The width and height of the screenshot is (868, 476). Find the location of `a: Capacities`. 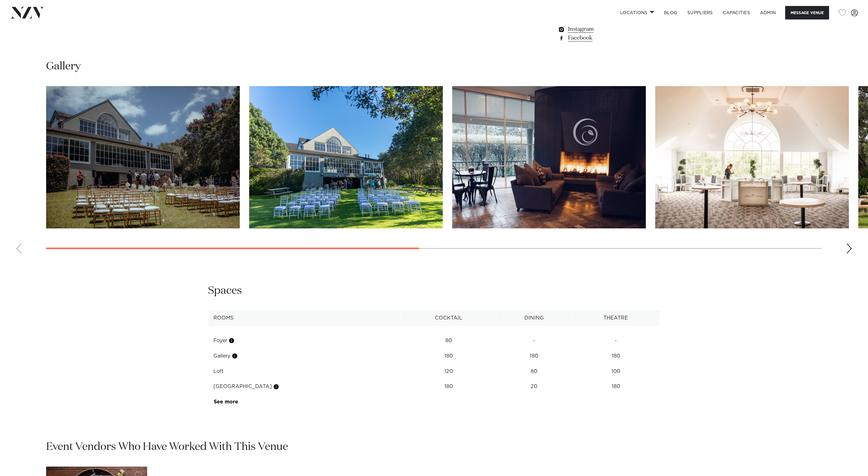

a: Capacities is located at coordinates (736, 13).